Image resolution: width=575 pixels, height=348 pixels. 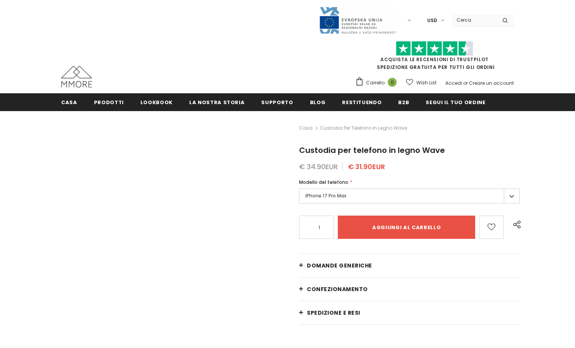 What do you see at coordinates (456, 102) in the screenshot?
I see `span: Segui il tuo ordine` at bounding box center [456, 102].